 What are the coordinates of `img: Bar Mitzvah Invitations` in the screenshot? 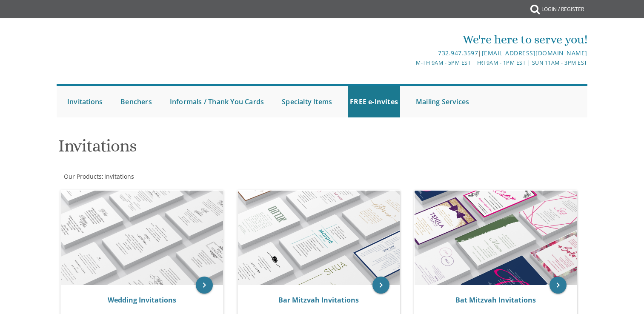 It's located at (319, 238).